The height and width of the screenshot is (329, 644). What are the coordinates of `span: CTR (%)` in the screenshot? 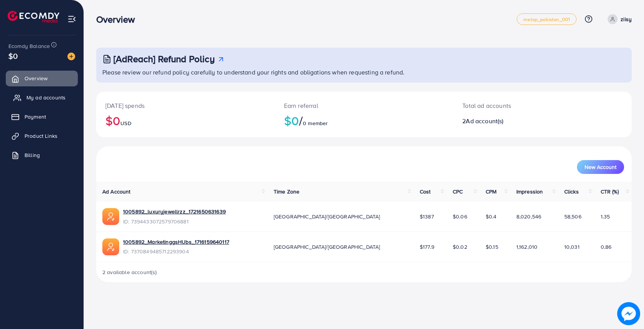 It's located at (609, 191).